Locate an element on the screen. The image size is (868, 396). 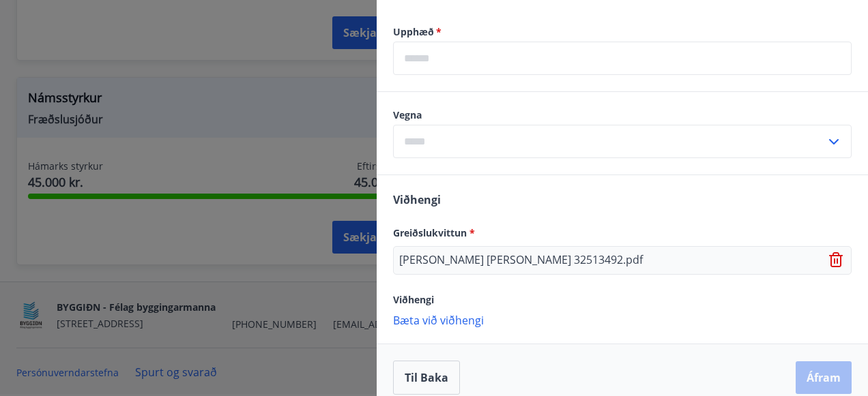
button: Til baka is located at coordinates (427, 378).